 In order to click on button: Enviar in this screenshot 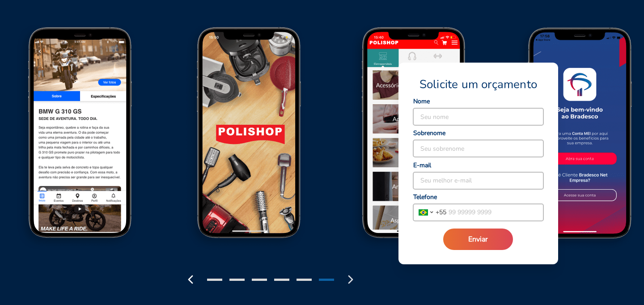, I will do `click(478, 239)`.